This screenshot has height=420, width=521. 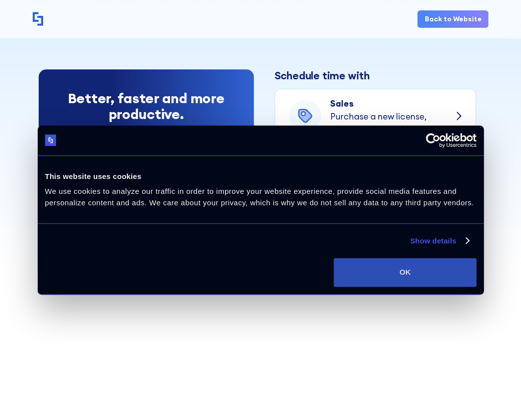 What do you see at coordinates (378, 123) in the screenshot?
I see `p: Purchase a new license, Renew, or Extend a trial` at bounding box center [378, 123].